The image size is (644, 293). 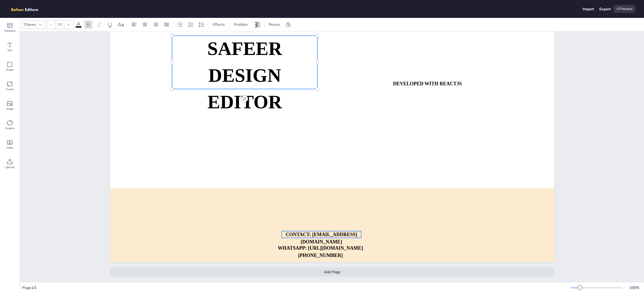 I want to click on span: Graphic, so click(x=10, y=128).